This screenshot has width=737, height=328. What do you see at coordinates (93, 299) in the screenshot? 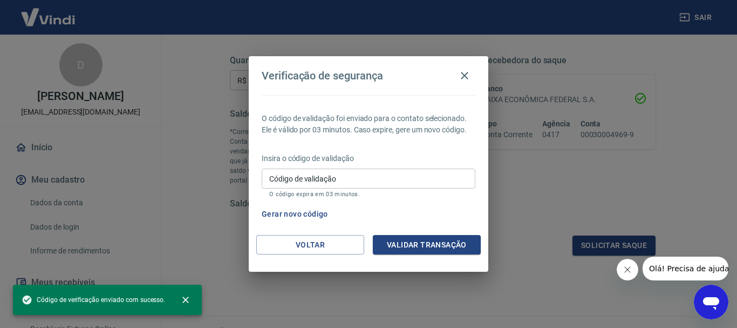
I see `span: Código de verificação enviado com sucesso.` at bounding box center [93, 299].